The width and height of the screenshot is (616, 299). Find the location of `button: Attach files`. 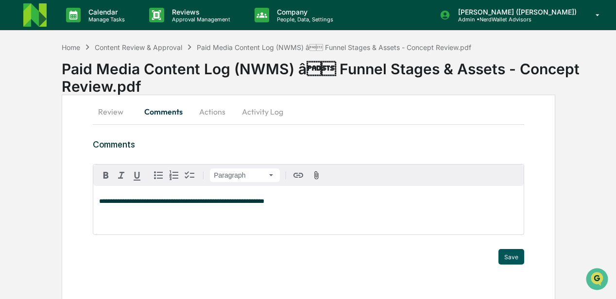

button: Attach files is located at coordinates (316, 175).